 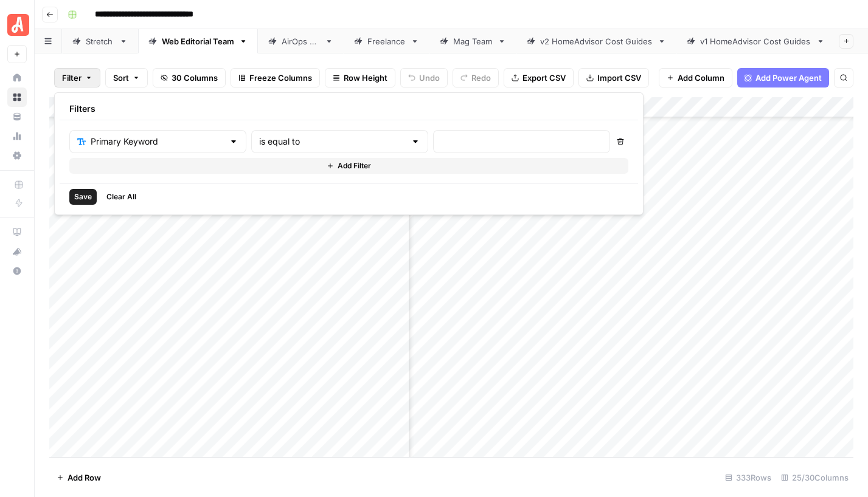 What do you see at coordinates (613, 77) in the screenshot?
I see `button: Import CSV` at bounding box center [613, 77].